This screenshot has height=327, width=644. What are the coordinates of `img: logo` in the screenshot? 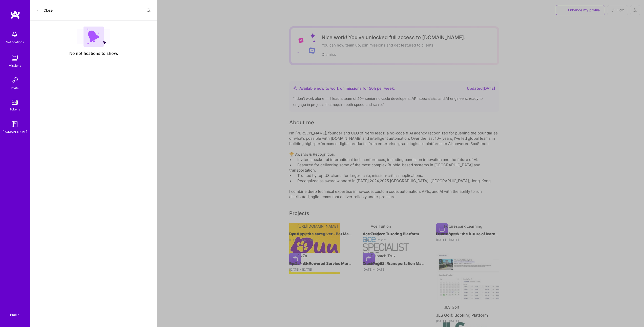 It's located at (15, 15).